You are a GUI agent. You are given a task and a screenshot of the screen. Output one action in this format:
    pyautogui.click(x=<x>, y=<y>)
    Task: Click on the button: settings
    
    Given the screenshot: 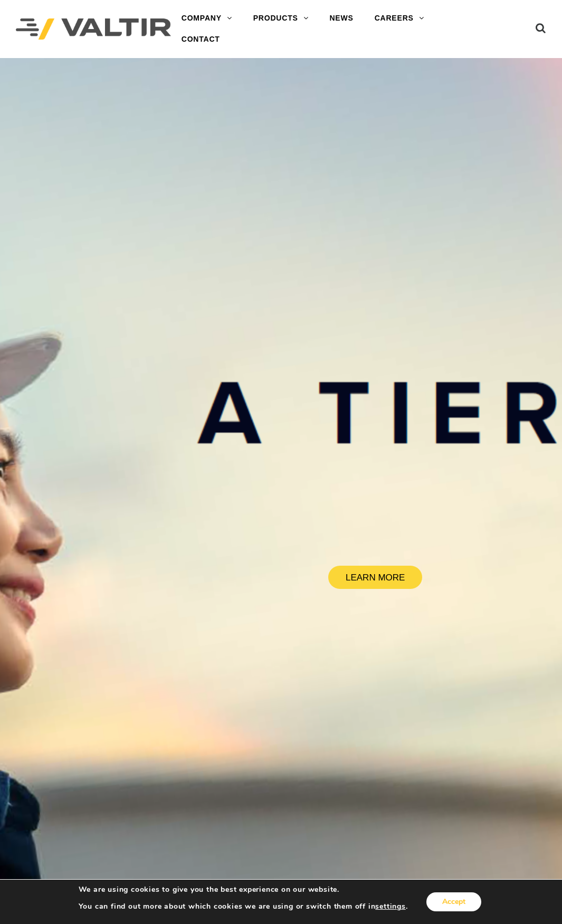 What is the action you would take?
    pyautogui.click(x=390, y=906)
    